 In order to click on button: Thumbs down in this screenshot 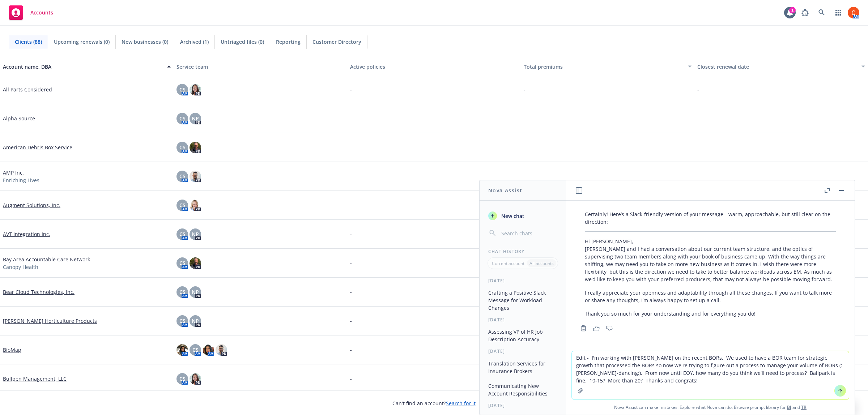, I will do `click(609, 328)`.